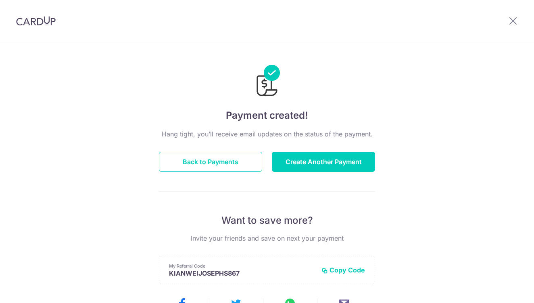  What do you see at coordinates (210, 162) in the screenshot?
I see `button: Back to Payments` at bounding box center [210, 162].